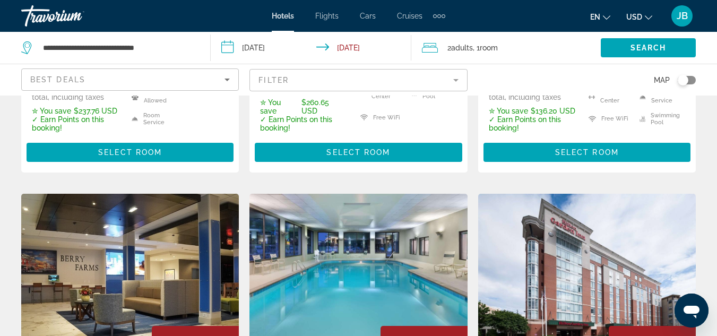 Image resolution: width=717 pixels, height=336 pixels. I want to click on a: Flights, so click(327, 16).